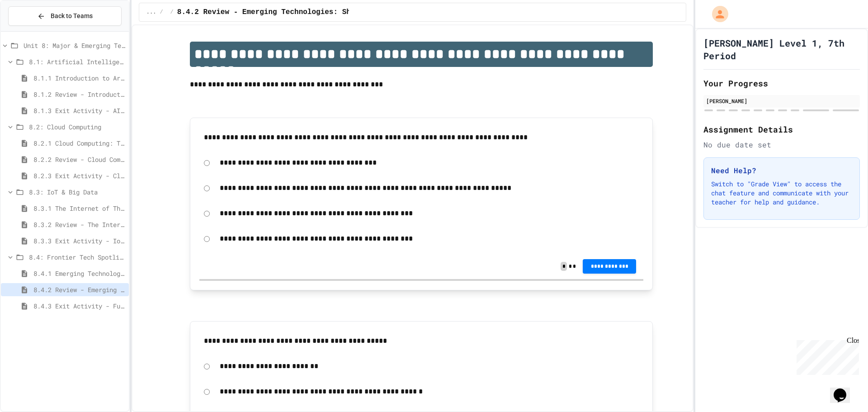 The width and height of the screenshot is (868, 412). What do you see at coordinates (782, 129) in the screenshot?
I see `h2: Assignment Details` at bounding box center [782, 129].